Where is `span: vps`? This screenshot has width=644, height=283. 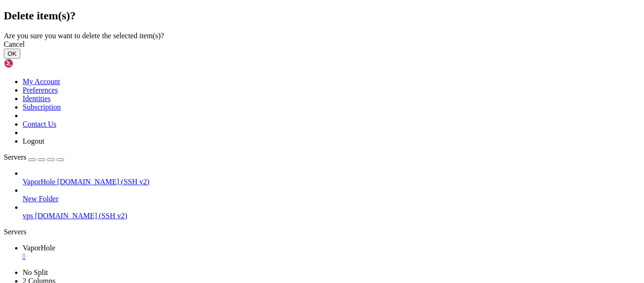 span: vps is located at coordinates (28, 215).